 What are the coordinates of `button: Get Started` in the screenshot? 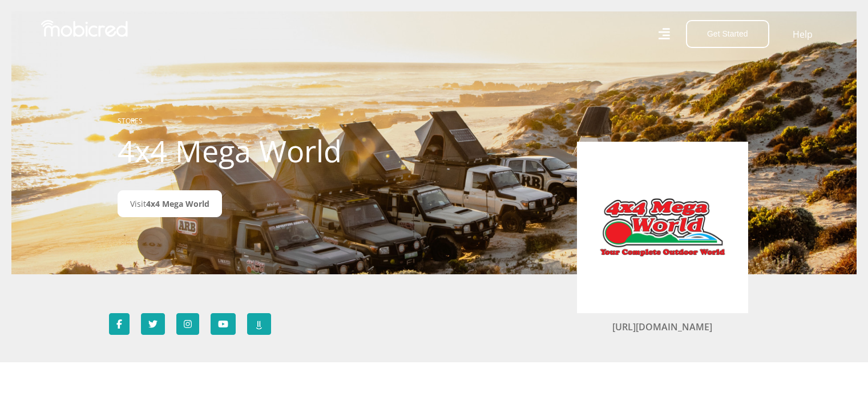 It's located at (728, 34).